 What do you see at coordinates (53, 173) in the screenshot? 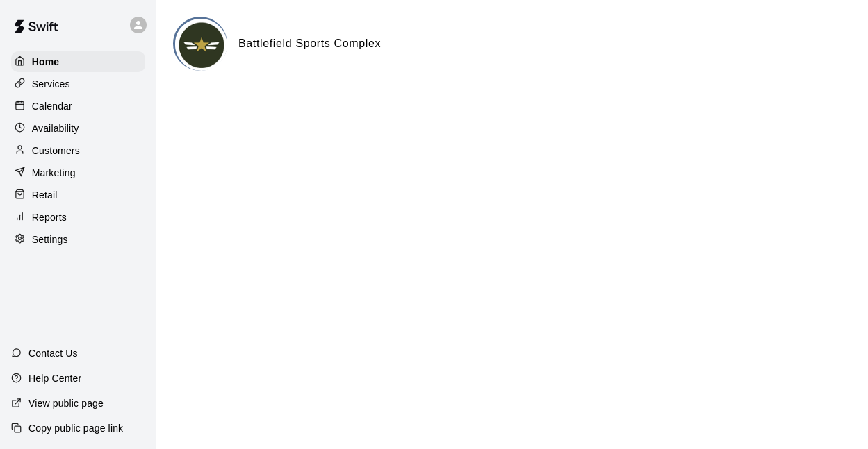
I see `p: Marketing` at bounding box center [53, 173].